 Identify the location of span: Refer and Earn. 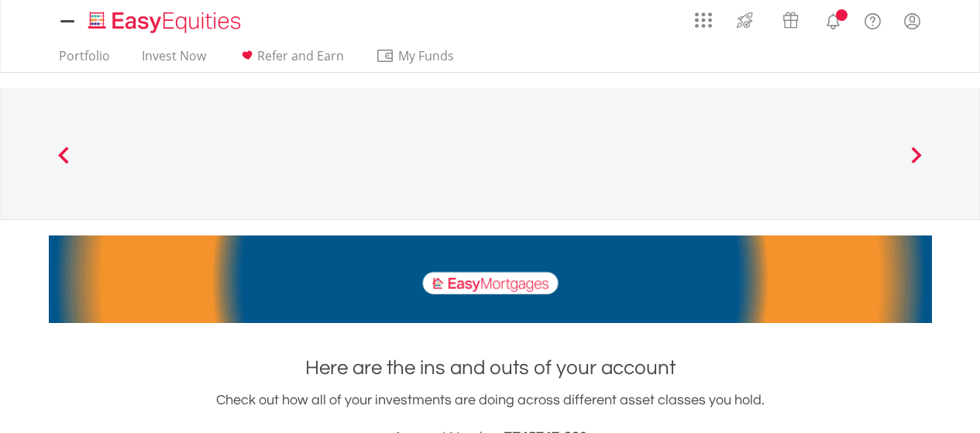
(301, 56).